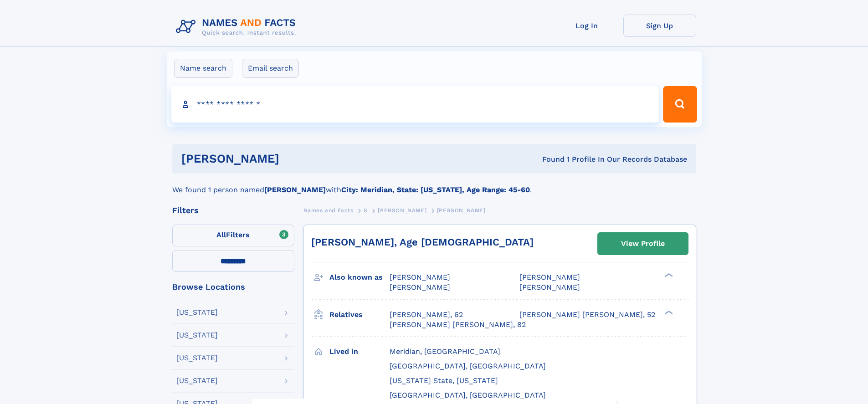  Describe the element at coordinates (415, 104) in the screenshot. I see `input: search input` at that location.